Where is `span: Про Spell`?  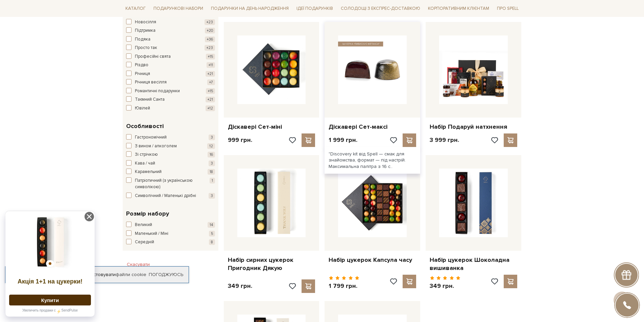 span: Про Spell is located at coordinates (508, 8).